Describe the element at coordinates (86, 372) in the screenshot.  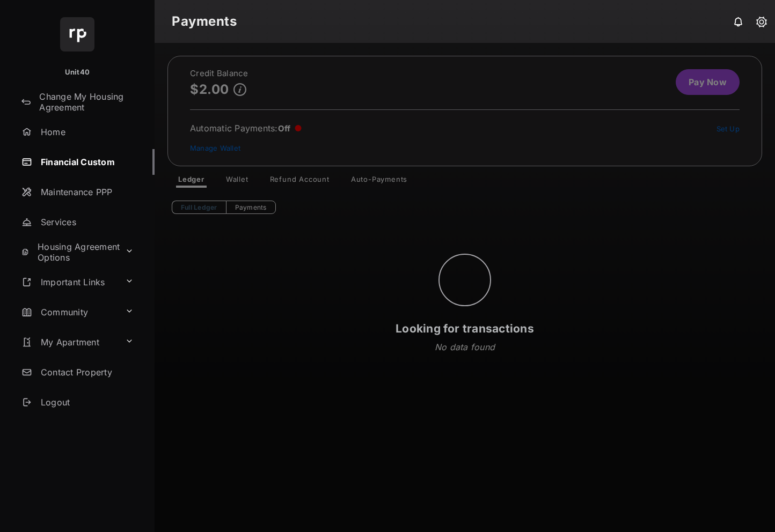
I see `a: Contact Property` at that location.